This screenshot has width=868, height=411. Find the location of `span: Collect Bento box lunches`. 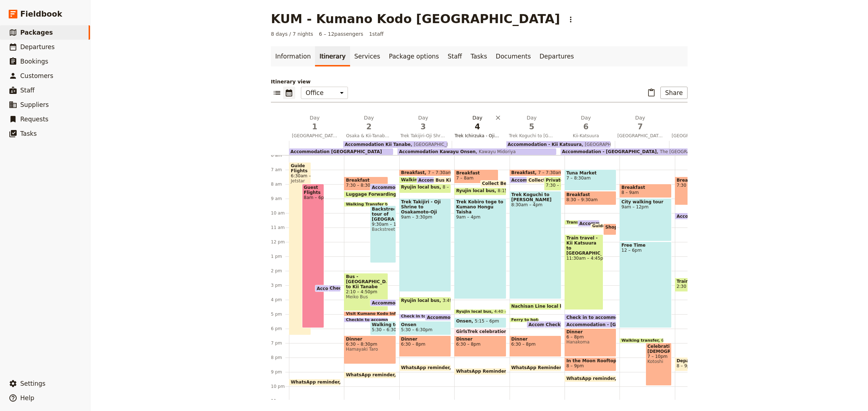

span: Collect Bento box lunches is located at coordinates (515, 184).